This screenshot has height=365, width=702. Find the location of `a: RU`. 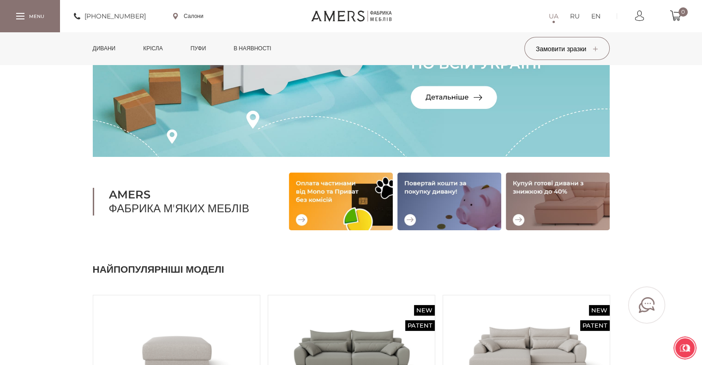

a: RU is located at coordinates (574, 16).